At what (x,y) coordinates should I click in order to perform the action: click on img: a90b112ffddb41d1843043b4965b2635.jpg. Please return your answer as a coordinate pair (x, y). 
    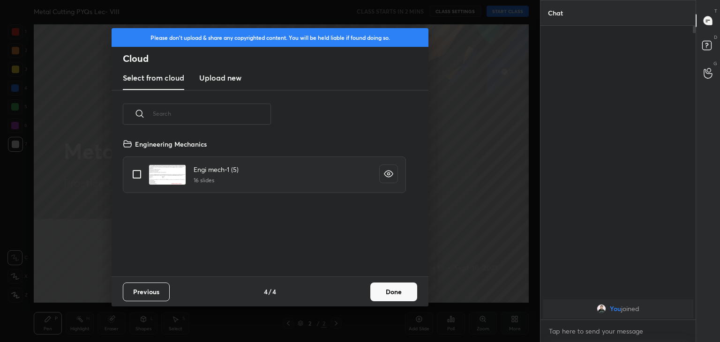
    Looking at the image, I should click on (601, 309).